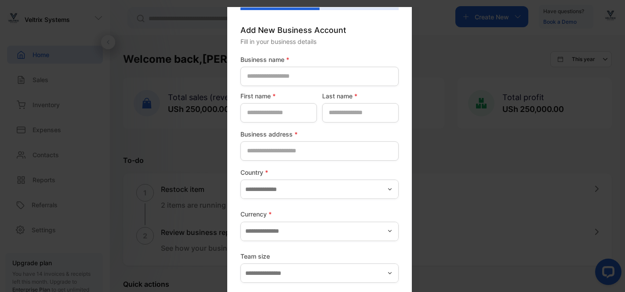 Image resolution: width=625 pixels, height=292 pixels. What do you see at coordinates (360, 96) in the screenshot?
I see `label: Last name` at bounding box center [360, 96].